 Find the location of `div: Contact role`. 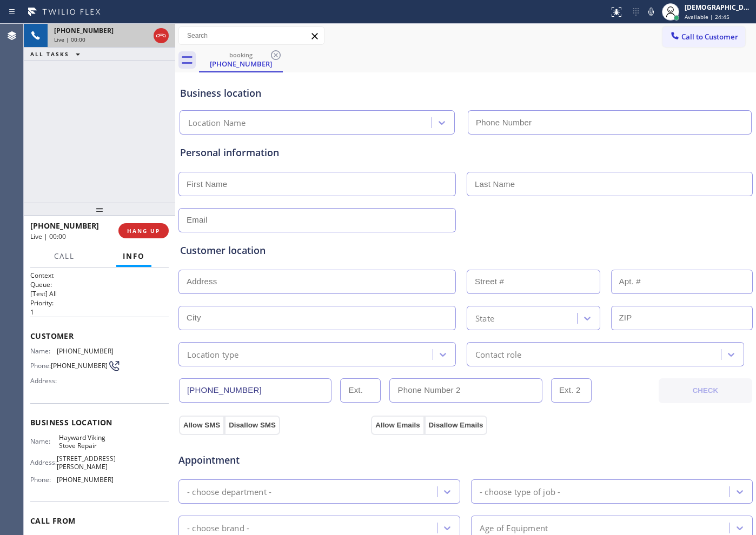

div: Contact role is located at coordinates (497, 354).